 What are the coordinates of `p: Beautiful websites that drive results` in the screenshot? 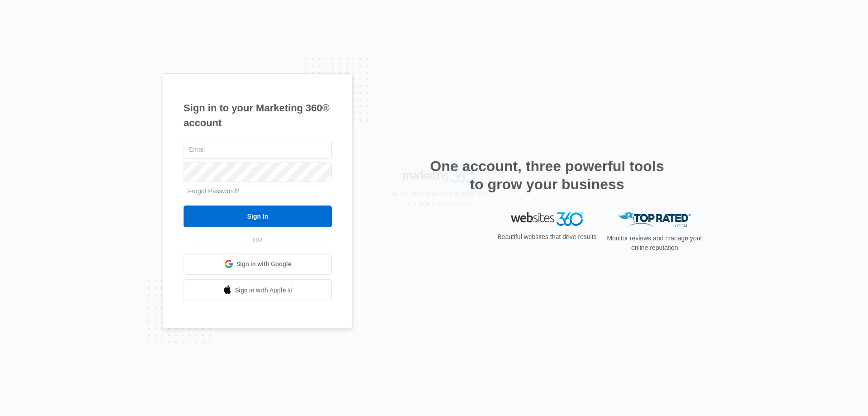 It's located at (547, 237).